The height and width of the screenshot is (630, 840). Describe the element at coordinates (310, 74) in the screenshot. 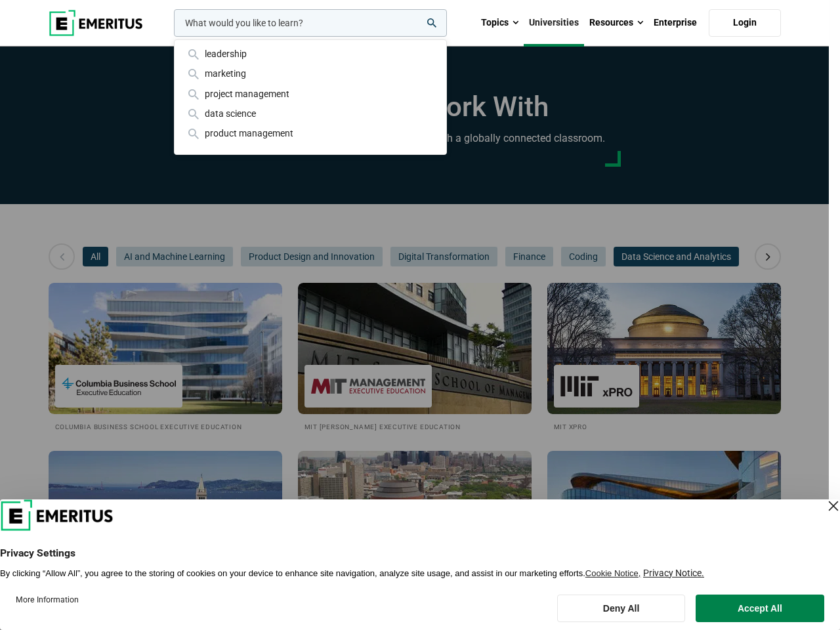

I see `div: marketing` at that location.